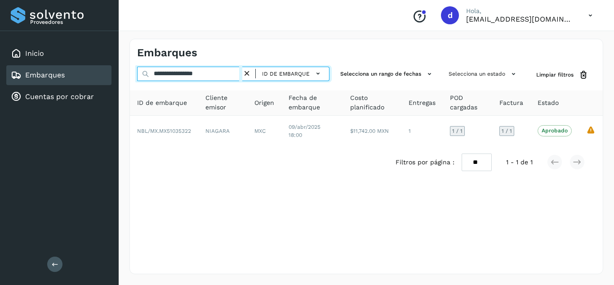  What do you see at coordinates (292, 73) in the screenshot?
I see `button: ID de embarque` at bounding box center [292, 73].